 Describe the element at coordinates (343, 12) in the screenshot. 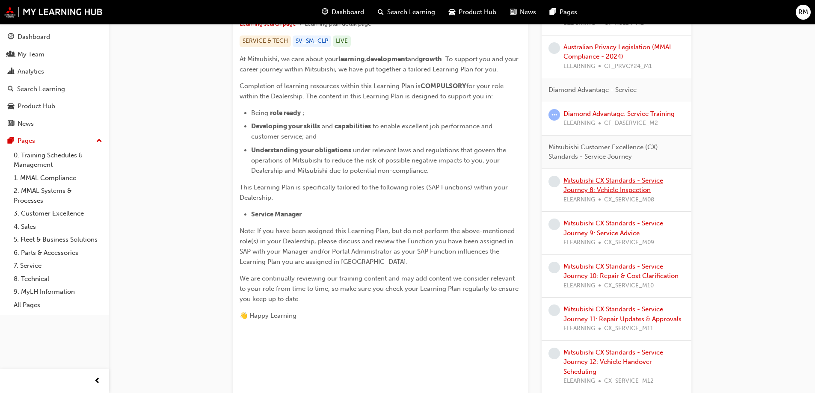

I see `a: guage-iconDashboard` at that location.